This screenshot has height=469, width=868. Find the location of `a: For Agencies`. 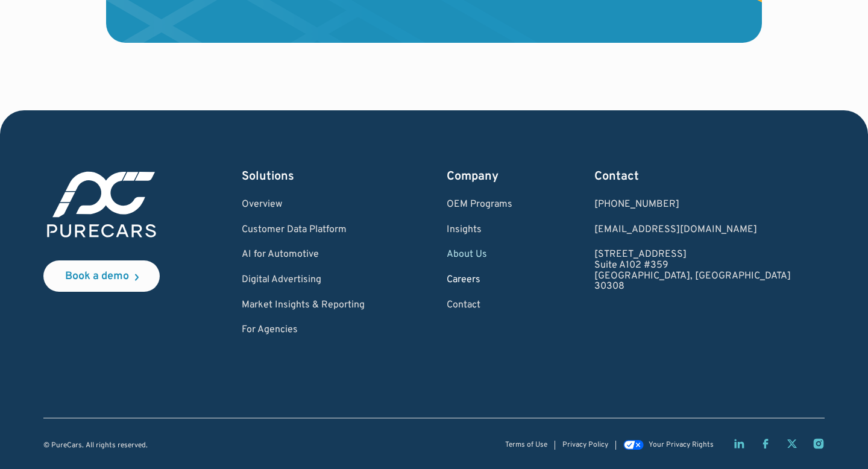

a: For Agencies is located at coordinates (303, 331).